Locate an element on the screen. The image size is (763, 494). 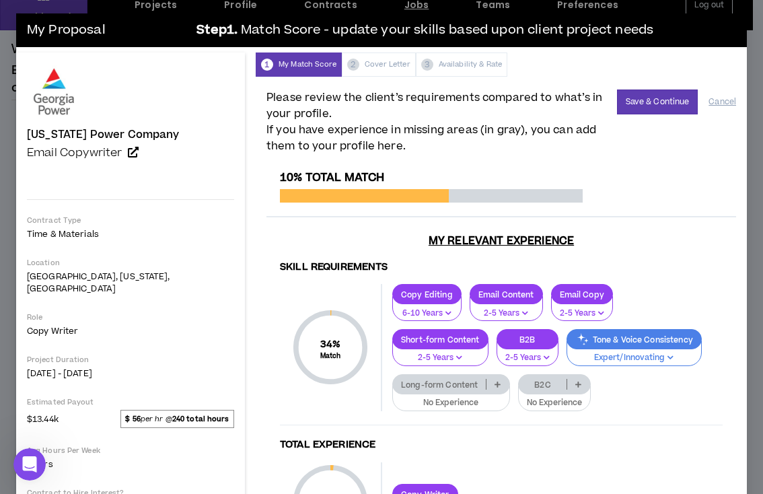
p: B2B is located at coordinates (528, 339).